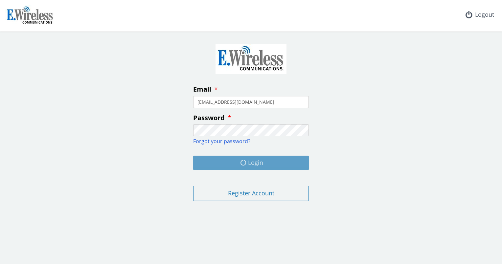 This screenshot has height=264, width=502. Describe the element at coordinates (251, 163) in the screenshot. I see `button: Login` at that location.